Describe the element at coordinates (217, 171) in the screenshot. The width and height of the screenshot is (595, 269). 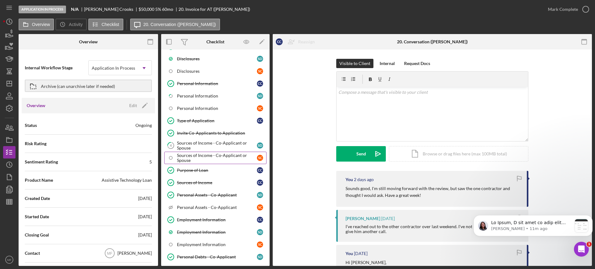
I see `div: Purpose of Loan` at that location.